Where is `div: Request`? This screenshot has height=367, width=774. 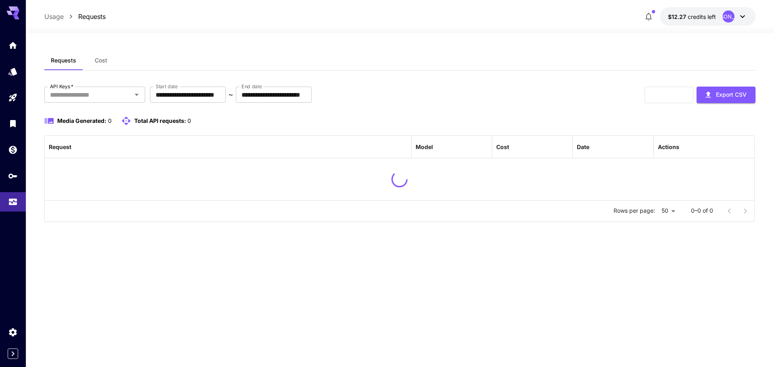
div: Request is located at coordinates (60, 147).